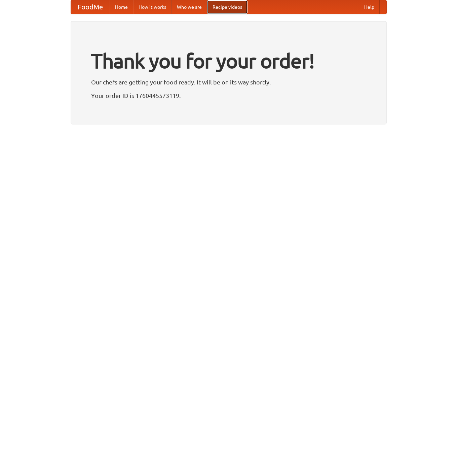  I want to click on a: Who we are, so click(189, 7).